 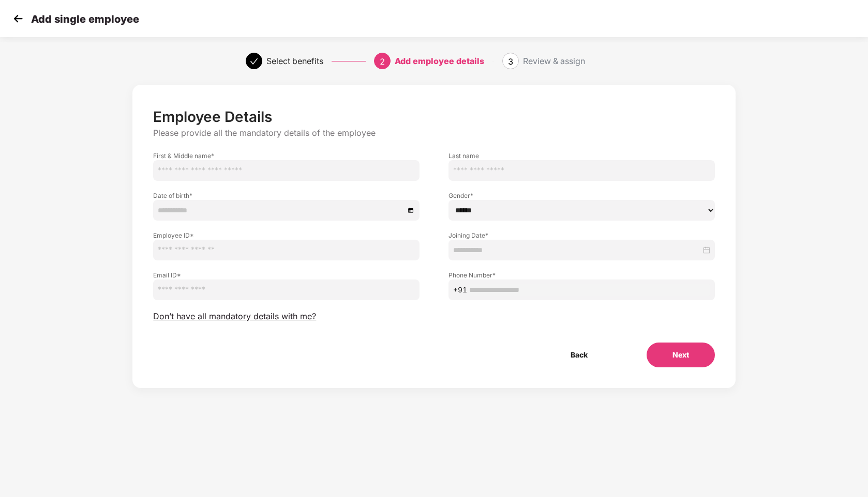 What do you see at coordinates (680, 355) in the screenshot?
I see `button: Next` at bounding box center [680, 355].